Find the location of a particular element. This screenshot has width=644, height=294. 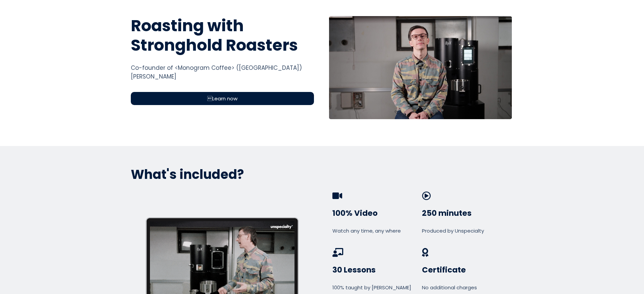

div: Produced by Unspecialty is located at coordinates (466, 230).